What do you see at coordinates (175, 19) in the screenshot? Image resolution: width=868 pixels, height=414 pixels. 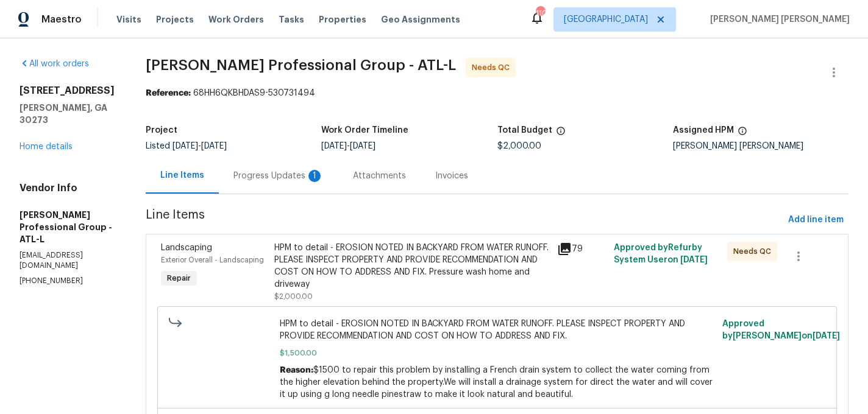 I see `span: Projects` at bounding box center [175, 19].